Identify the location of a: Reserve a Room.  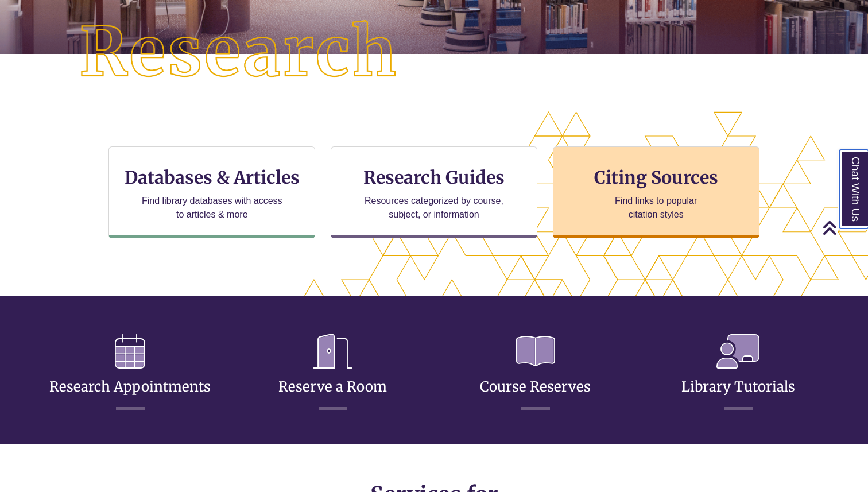
(332, 373).